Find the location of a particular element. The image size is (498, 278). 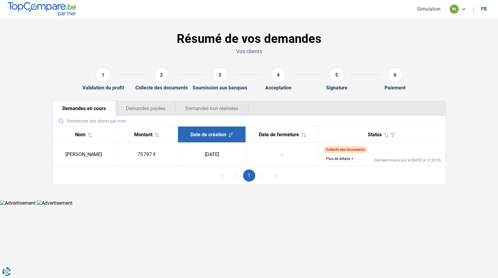

div: 3 is located at coordinates (220, 75).